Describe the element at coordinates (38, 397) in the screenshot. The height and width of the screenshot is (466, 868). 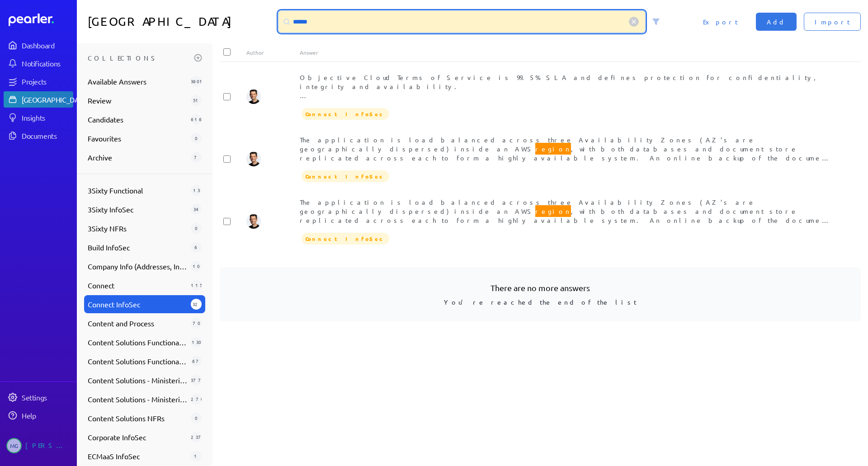
I see `a: Settings` at that location.